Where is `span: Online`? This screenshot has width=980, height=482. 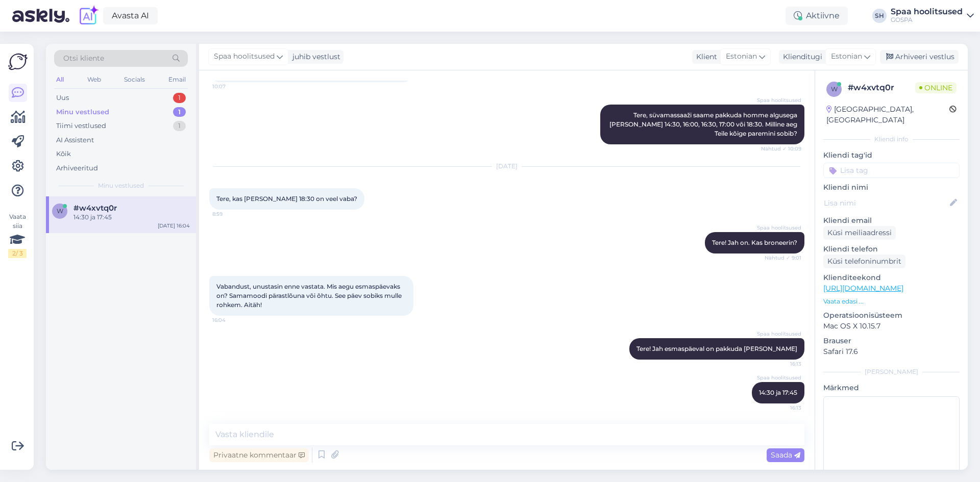
span: Online is located at coordinates (936, 88).